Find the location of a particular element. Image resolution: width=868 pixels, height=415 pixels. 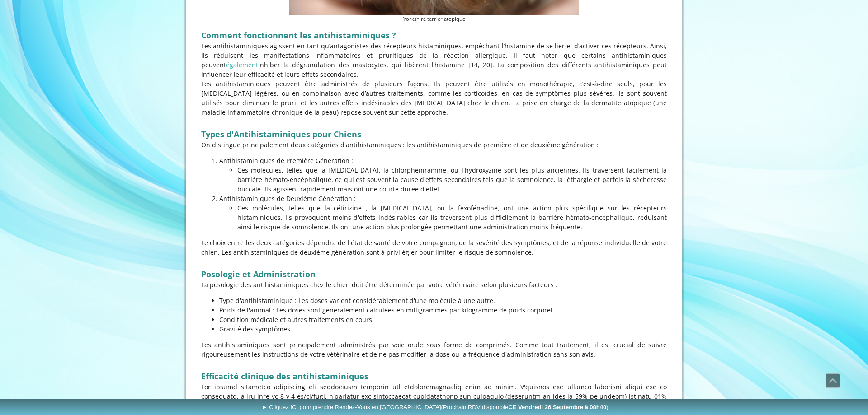

strong: Types d'Antihistaminiques pour Chiens is located at coordinates (281, 134).